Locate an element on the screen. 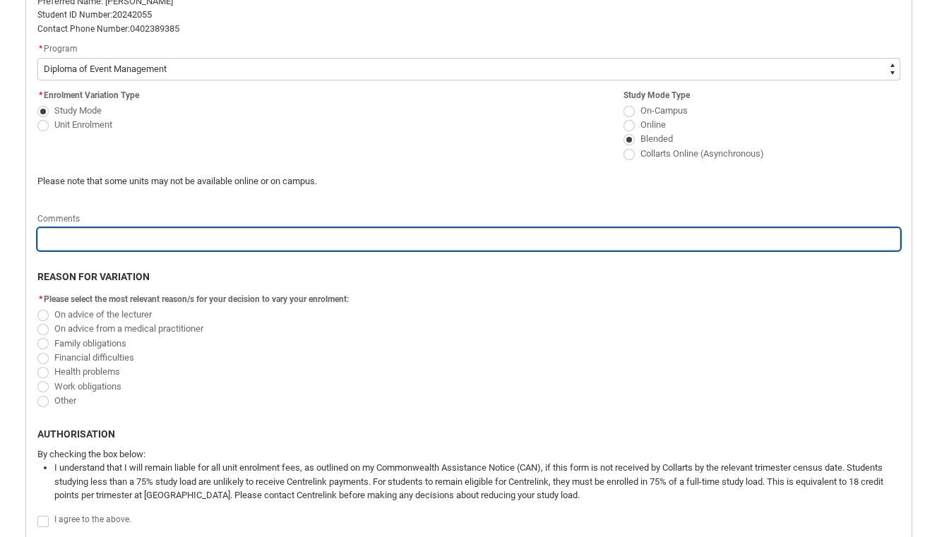  b: REASON FOR VARIATION is located at coordinates (93, 277).